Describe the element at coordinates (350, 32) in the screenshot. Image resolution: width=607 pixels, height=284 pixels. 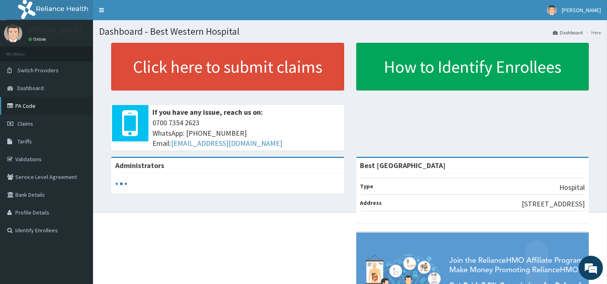
I see `h1: Dashboard - Best Western Hospital` at that location.